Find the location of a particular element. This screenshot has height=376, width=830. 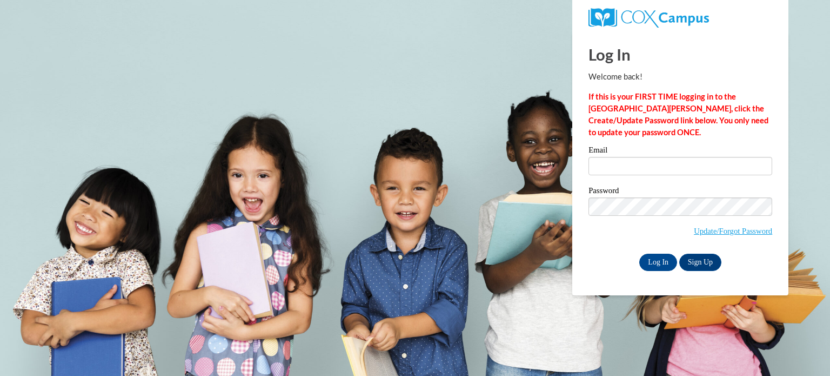

a: Sign Up is located at coordinates (700, 262).